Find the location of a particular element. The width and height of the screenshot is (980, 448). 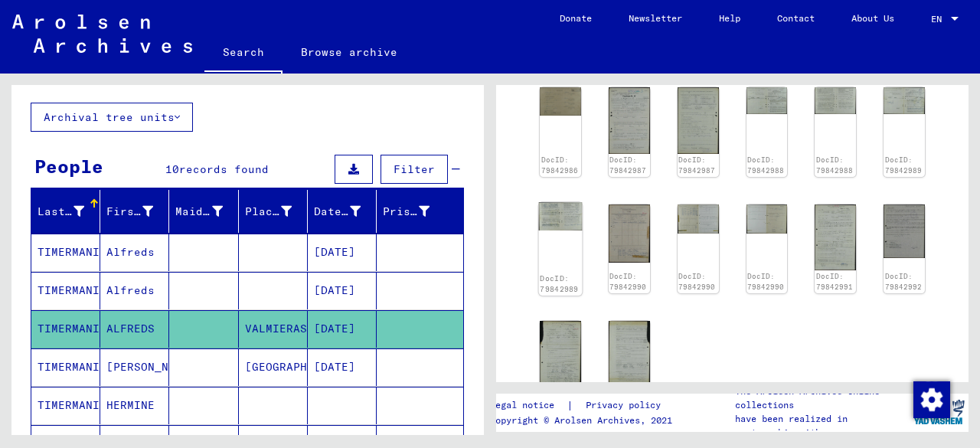

mat-header-cell: Date of Birth is located at coordinates (343, 211).